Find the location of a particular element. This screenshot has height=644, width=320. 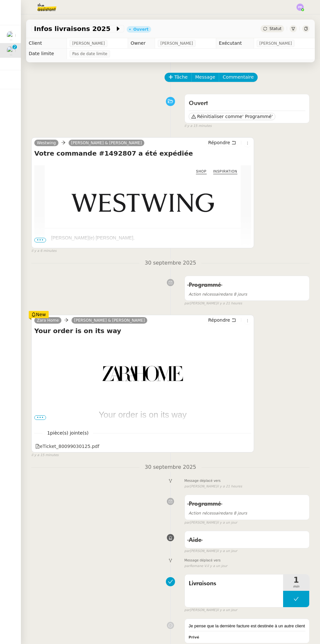

img: logo is located at coordinates (143, 373).